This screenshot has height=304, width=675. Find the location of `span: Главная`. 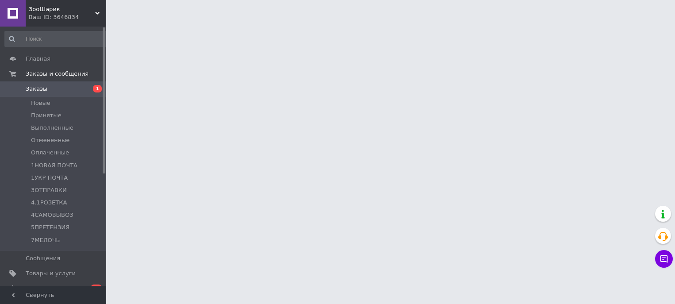

span: Главная is located at coordinates (38, 59).